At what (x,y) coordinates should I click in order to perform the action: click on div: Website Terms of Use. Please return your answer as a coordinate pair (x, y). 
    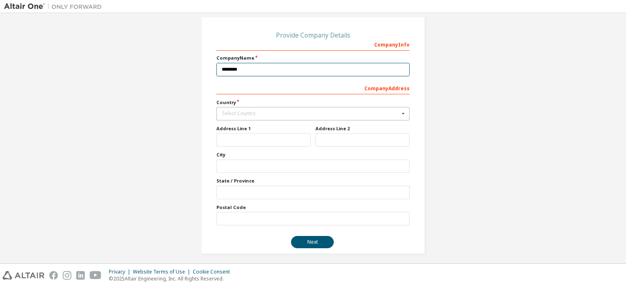
    Looking at the image, I should click on (163, 272).